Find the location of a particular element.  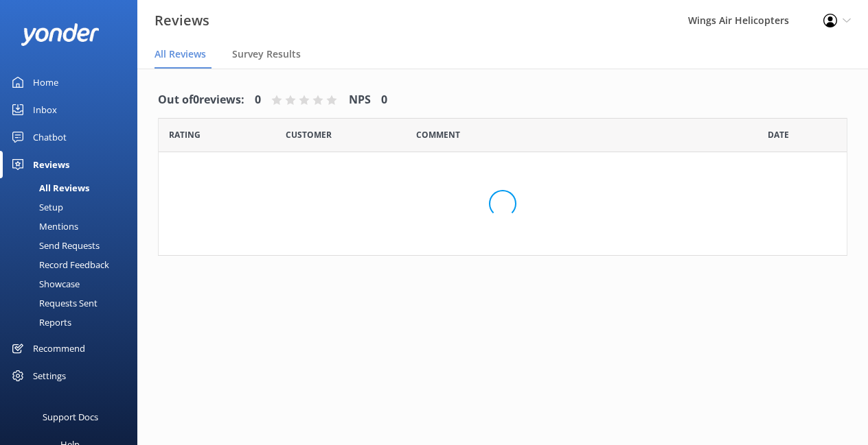

div: Showcase is located at coordinates (44, 284).